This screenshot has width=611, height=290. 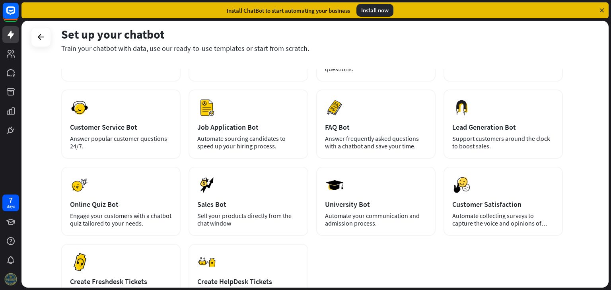 I want to click on div: days, so click(x=11, y=207).